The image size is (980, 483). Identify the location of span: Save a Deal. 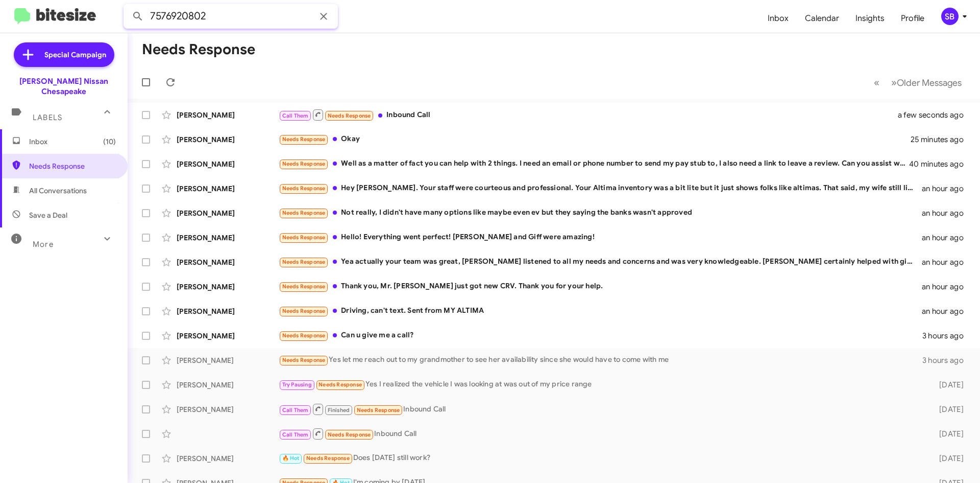
(48, 215).